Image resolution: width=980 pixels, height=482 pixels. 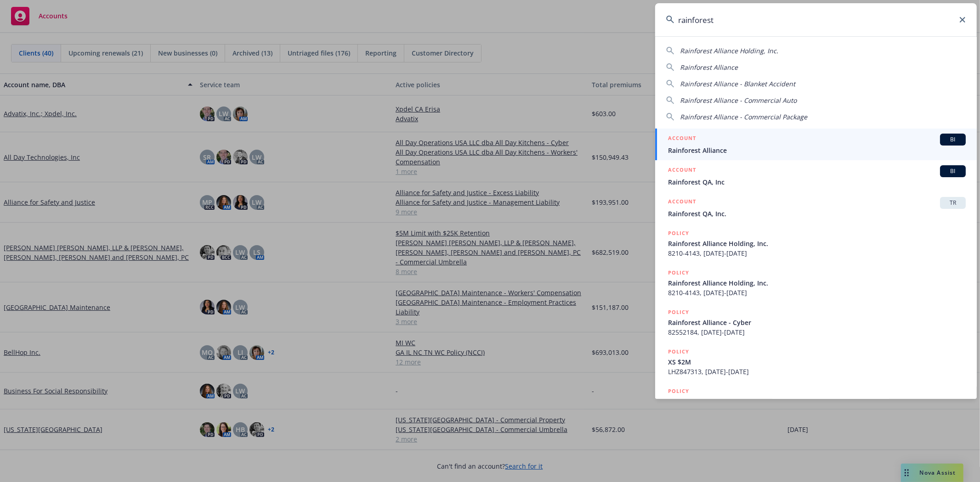 What do you see at coordinates (816, 176) in the screenshot?
I see `a: ACCOUNTBIRainforest QA, Inc` at bounding box center [816, 176].